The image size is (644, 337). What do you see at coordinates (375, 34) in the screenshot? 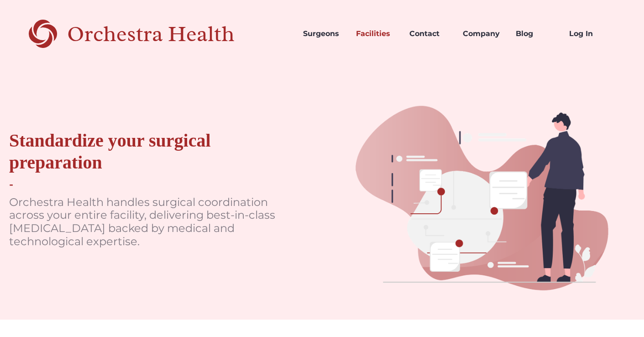
I see `a: Facilities` at bounding box center [375, 34].